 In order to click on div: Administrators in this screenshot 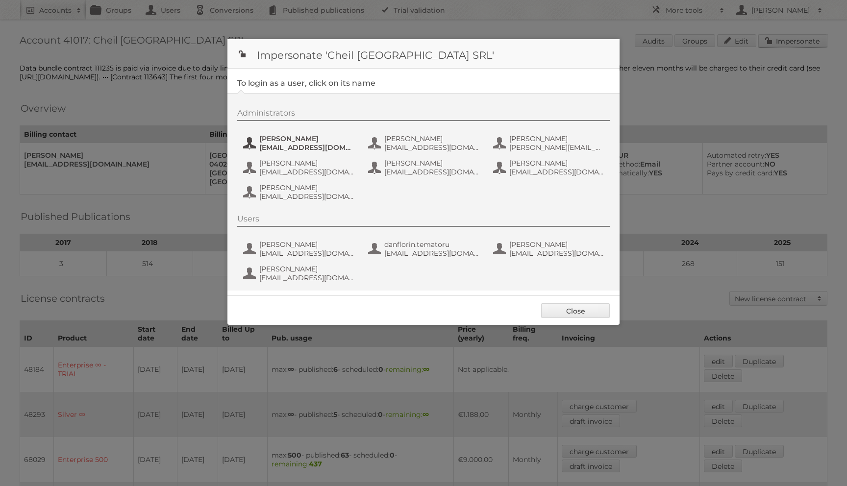, I will do `click(423, 115)`.